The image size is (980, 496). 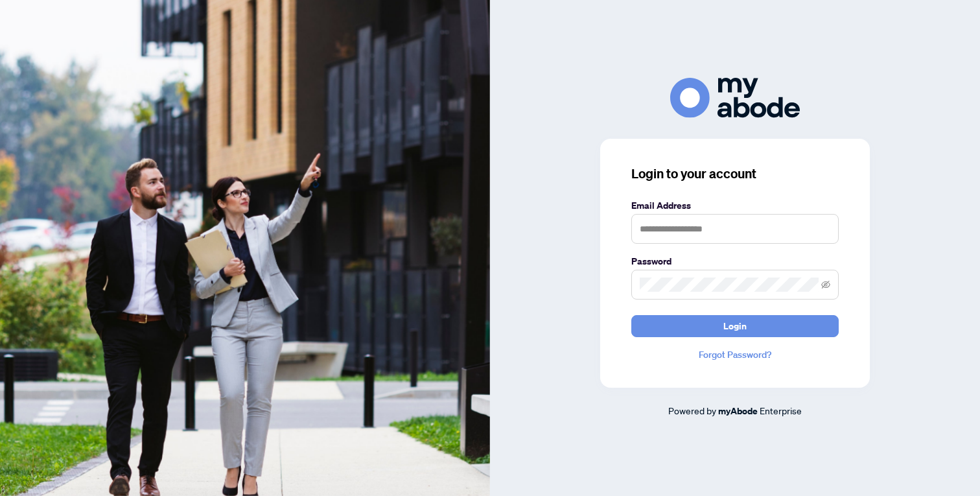 I want to click on span: Enterprise, so click(x=781, y=410).